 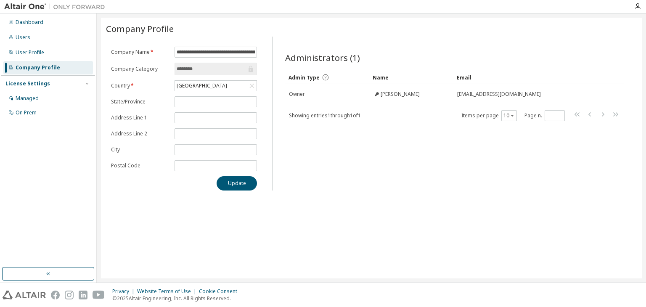 I want to click on span: Admin Type, so click(x=304, y=77).